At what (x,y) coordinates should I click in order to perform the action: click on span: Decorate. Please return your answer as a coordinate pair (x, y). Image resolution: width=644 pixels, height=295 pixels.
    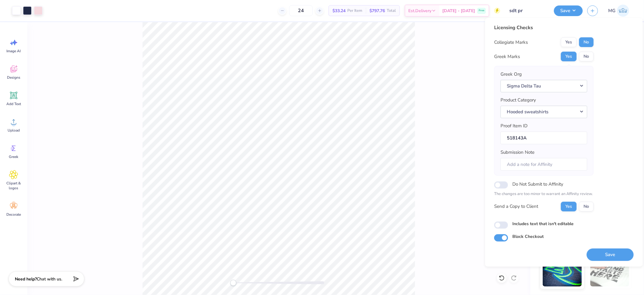
    Looking at the image, I should click on (14, 215).